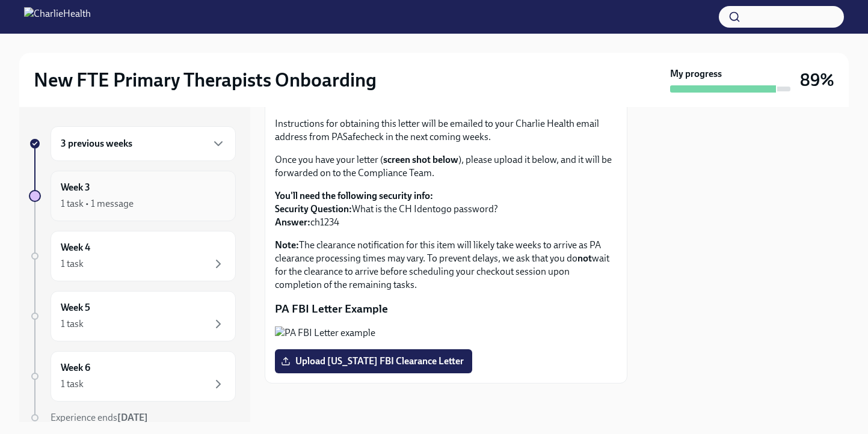  I want to click on strong: not, so click(585, 258).